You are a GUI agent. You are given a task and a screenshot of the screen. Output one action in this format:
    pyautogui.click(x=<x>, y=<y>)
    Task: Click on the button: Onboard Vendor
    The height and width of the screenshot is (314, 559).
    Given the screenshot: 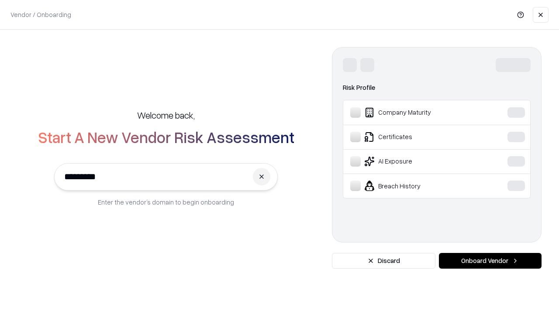 What is the action you would take?
    pyautogui.click(x=490, y=261)
    